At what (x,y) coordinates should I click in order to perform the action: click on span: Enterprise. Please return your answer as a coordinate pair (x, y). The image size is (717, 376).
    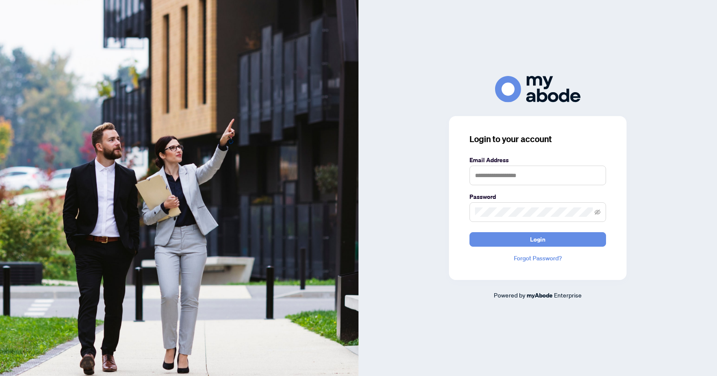
    Looking at the image, I should click on (567, 295).